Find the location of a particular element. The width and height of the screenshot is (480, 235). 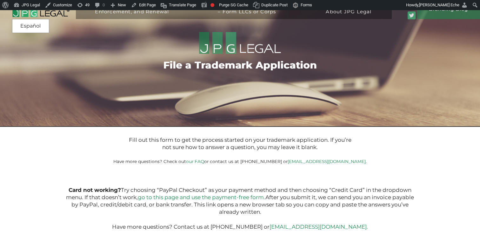

a: More InformationAbout JPG Legal is located at coordinates (349, 14).